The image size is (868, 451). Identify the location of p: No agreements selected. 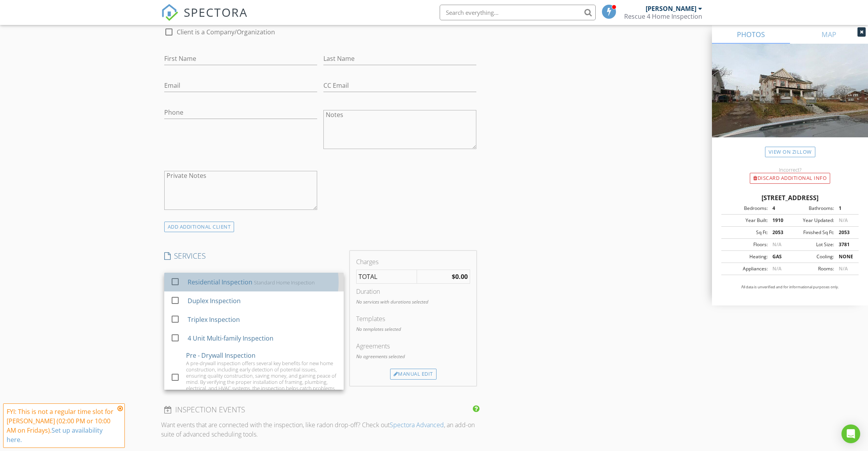
(413, 357).